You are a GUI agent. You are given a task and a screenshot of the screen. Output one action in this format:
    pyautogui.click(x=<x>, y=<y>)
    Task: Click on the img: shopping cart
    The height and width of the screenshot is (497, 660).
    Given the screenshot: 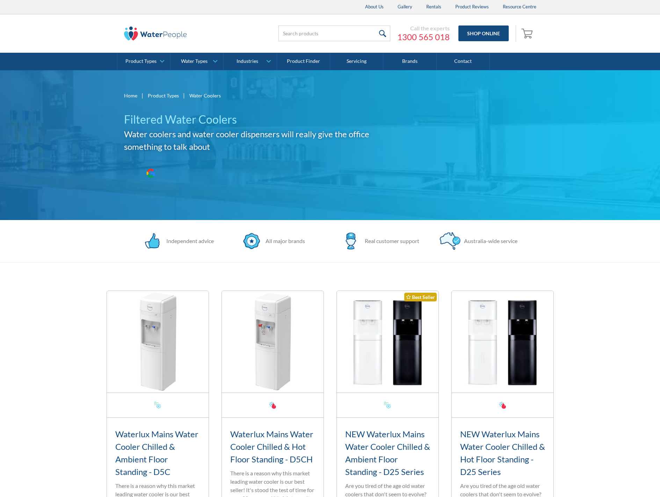 What is the action you would take?
    pyautogui.click(x=528, y=33)
    